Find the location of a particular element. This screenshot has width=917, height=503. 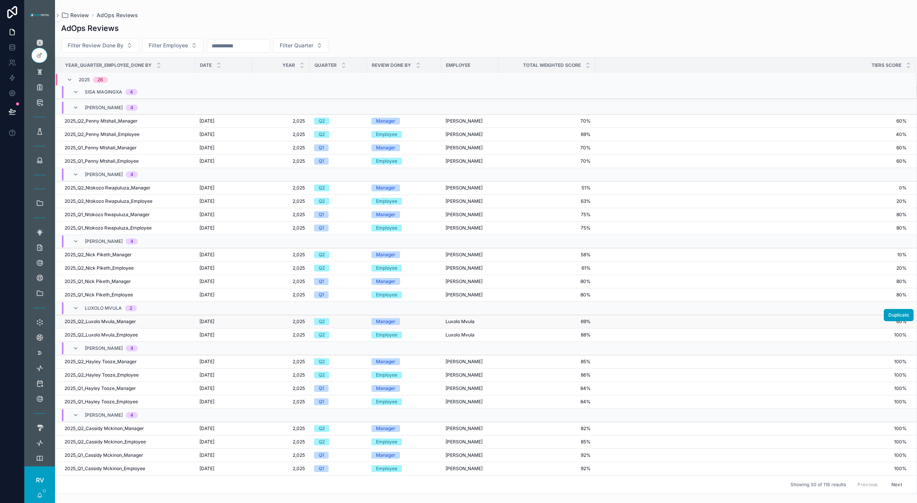

span: 70% is located at coordinates (547, 161).